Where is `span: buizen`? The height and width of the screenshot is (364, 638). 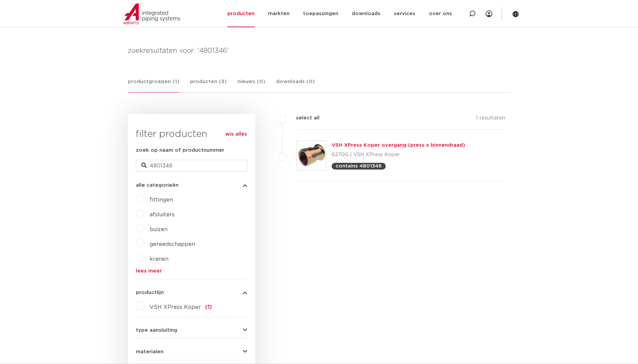 span: buizen is located at coordinates (158, 229).